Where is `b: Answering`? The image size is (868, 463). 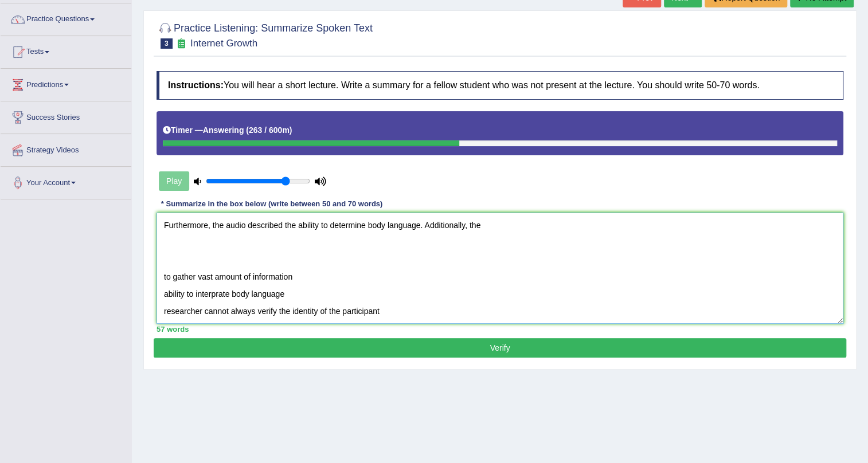 b: Answering is located at coordinates (224, 130).